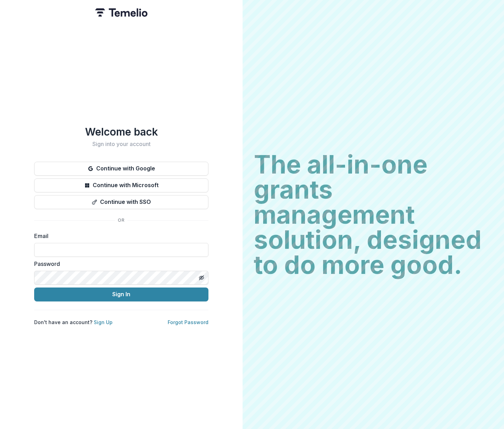  Describe the element at coordinates (119, 236) in the screenshot. I see `label: Email` at that location.